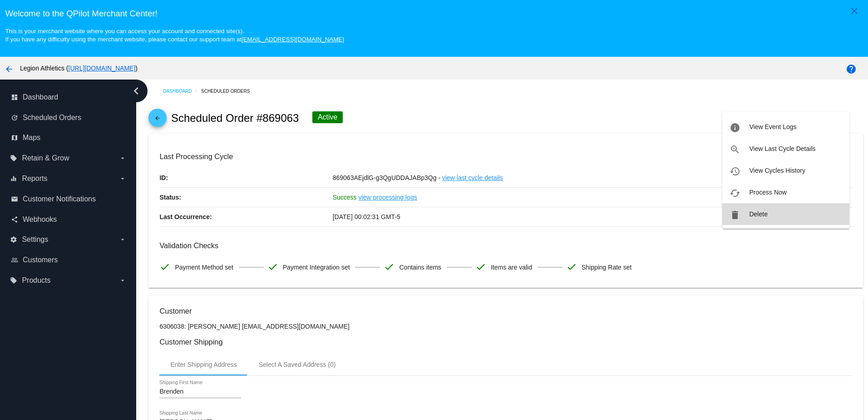 Image resolution: width=868 pixels, height=420 pixels. Describe the element at coordinates (772, 126) in the screenshot. I see `span: View Event Logs` at that location.